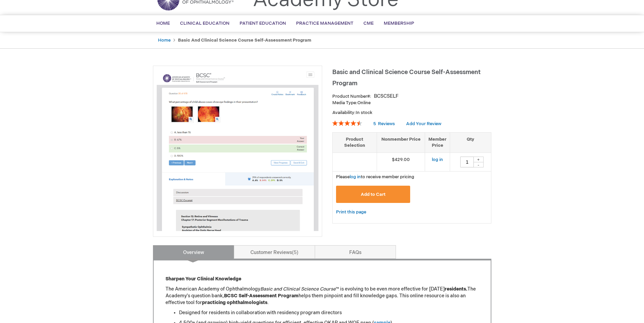  Describe the element at coordinates (470, 143) in the screenshot. I see `th: Qty` at that location.